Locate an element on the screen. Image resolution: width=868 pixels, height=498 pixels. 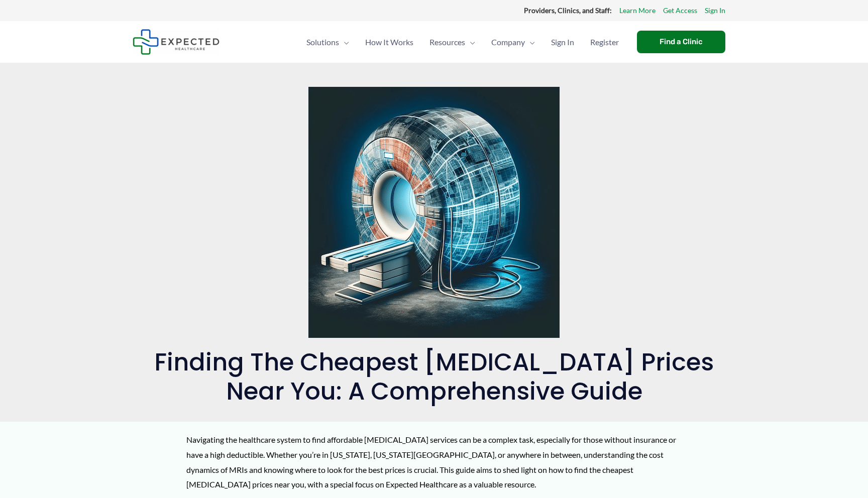
a: Find a Clinic is located at coordinates (682, 42).